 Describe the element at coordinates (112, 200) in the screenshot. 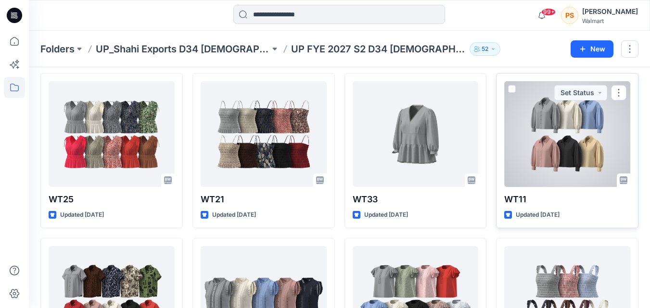

I see `p: WT25` at that location.